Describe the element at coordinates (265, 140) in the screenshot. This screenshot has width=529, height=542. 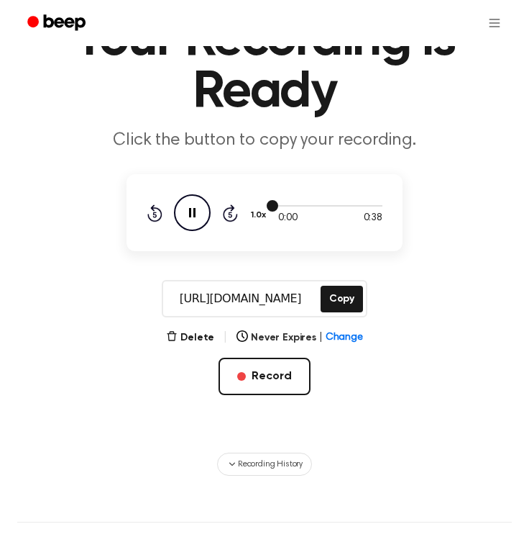
I see `p: Click the button to copy your recording.` at that location.